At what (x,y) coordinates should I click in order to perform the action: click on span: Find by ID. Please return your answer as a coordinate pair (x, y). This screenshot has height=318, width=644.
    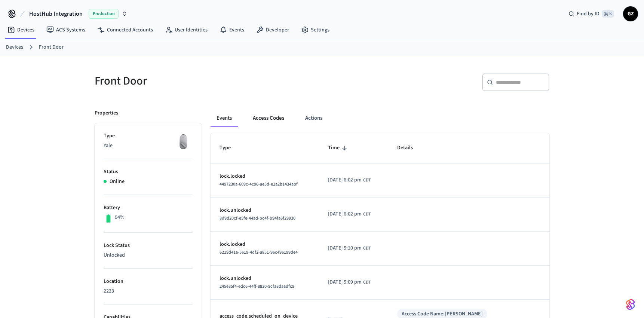
    Looking at the image, I should click on (588, 14).